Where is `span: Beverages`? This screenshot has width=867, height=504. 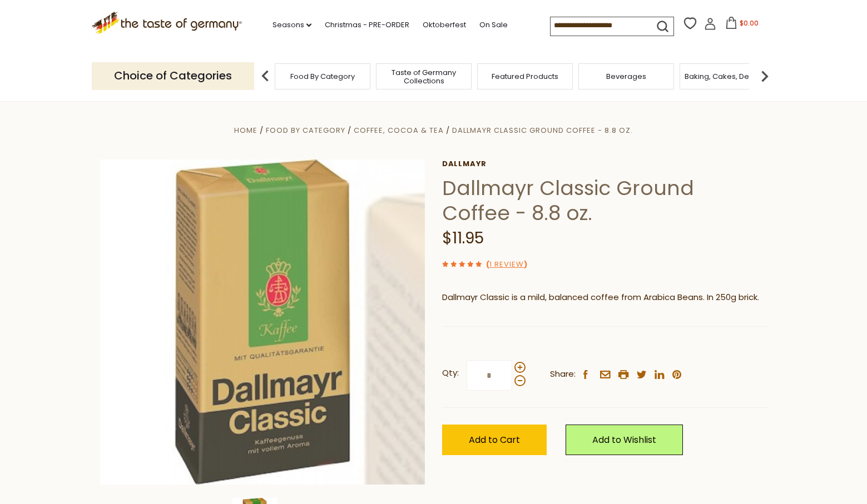 span: Beverages is located at coordinates (626, 76).